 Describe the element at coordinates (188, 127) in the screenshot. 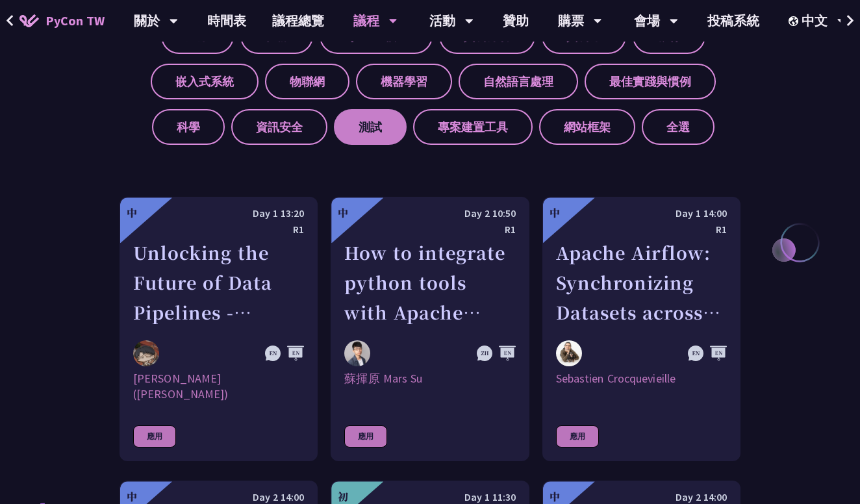

I see `label: 科學` at that location.